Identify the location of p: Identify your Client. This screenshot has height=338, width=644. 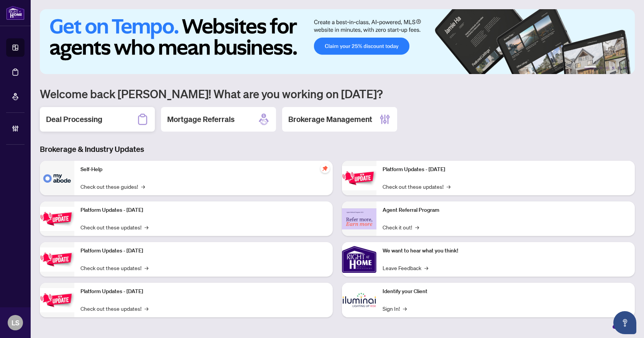
(506, 291).